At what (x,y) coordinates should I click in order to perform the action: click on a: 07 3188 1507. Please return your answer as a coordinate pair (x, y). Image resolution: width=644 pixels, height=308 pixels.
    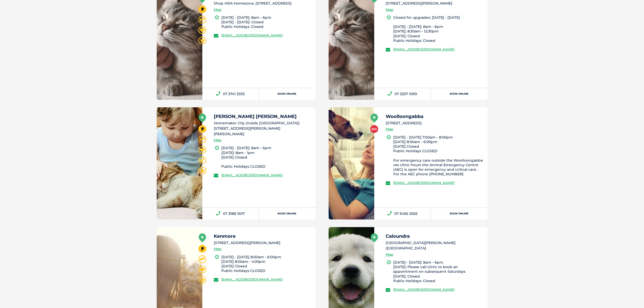
    Looking at the image, I should click on (231, 214).